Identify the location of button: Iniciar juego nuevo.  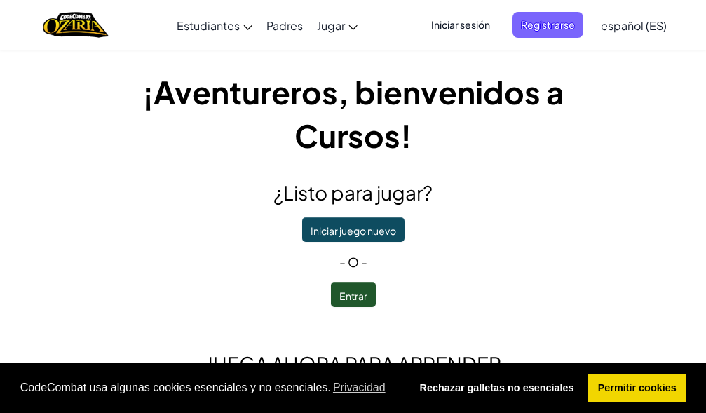
(354, 229).